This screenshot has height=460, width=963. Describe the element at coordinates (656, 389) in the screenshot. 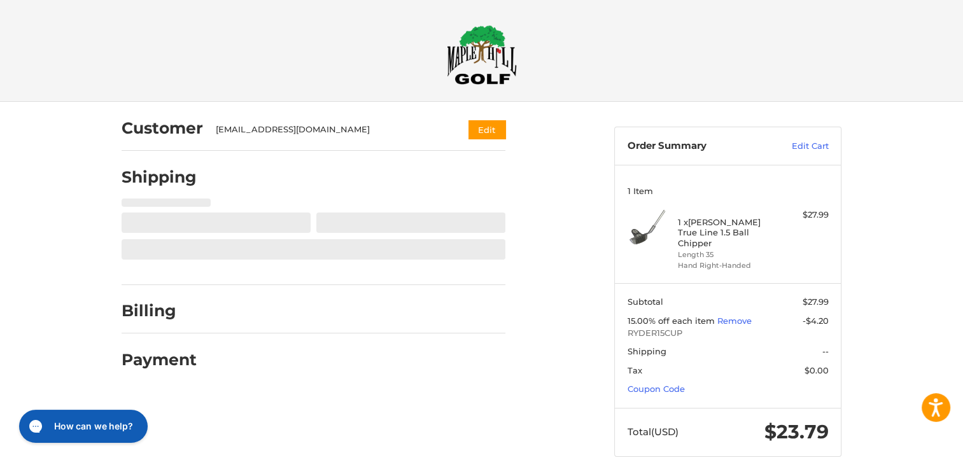

I see `a: Coupon Code` at that location.